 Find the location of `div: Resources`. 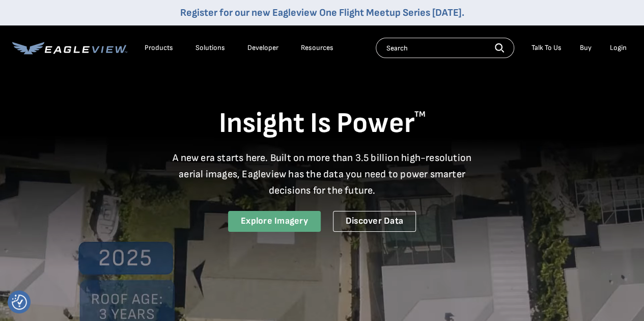

div: Resources is located at coordinates (317, 48).